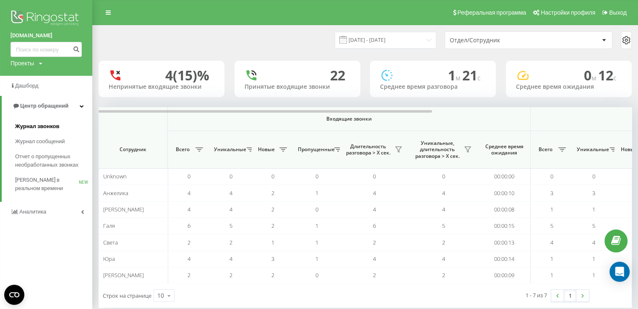  What do you see at coordinates (536, 296) in the screenshot?
I see `div: 1 - 7 из 7` at bounding box center [536, 296].